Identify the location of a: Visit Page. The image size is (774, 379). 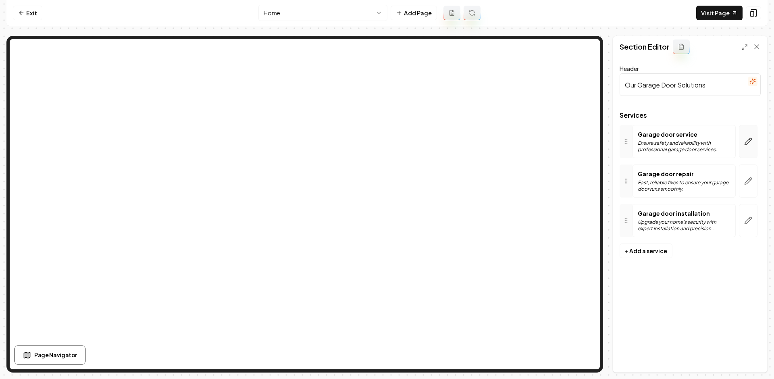
(719, 13).